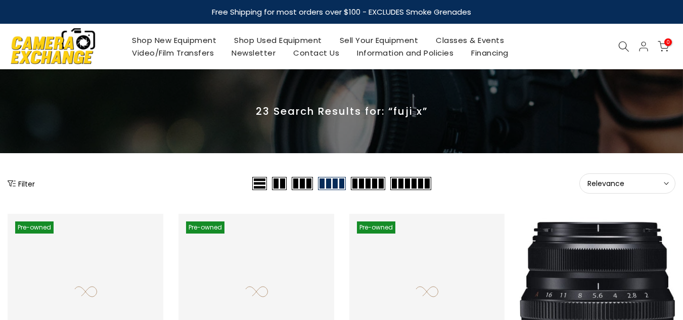  Describe the element at coordinates (316, 53) in the screenshot. I see `a: Contact Us` at that location.